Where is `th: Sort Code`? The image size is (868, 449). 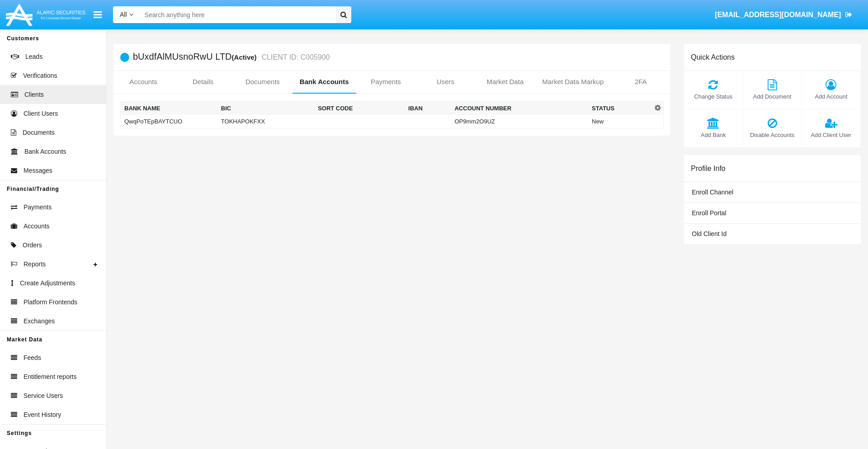 th: Sort Code is located at coordinates (359, 108).